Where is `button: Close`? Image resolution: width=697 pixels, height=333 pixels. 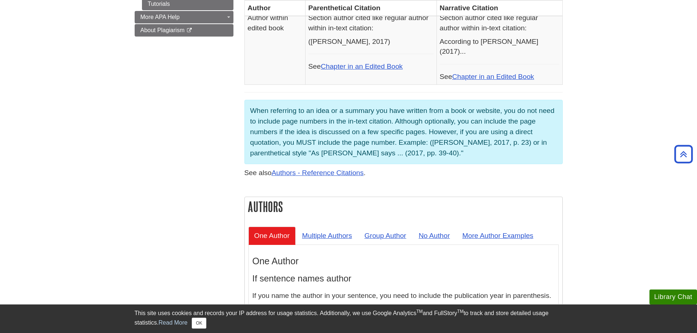
button: Close is located at coordinates (199, 324).